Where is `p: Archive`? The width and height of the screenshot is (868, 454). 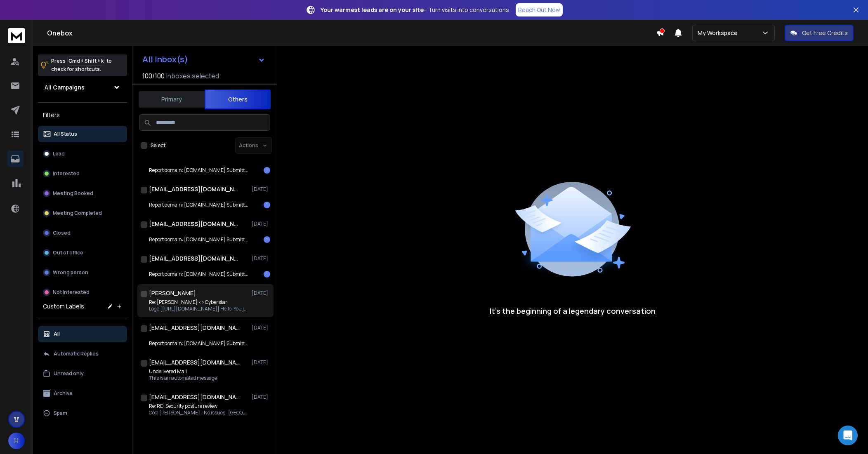 p: Archive is located at coordinates (63, 394).